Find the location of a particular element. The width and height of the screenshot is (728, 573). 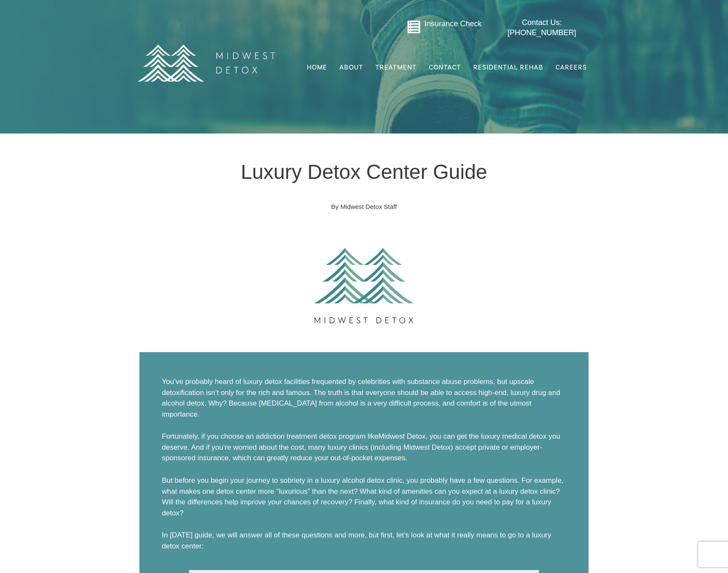

span: Careers is located at coordinates (572, 67).